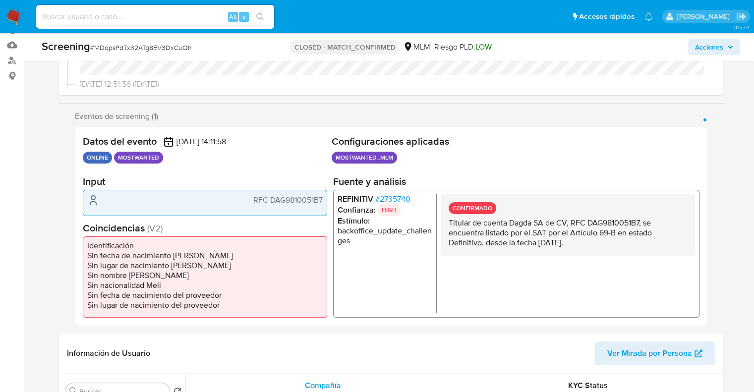 The image size is (754, 392). I want to click on button: Ver Mirada por Persona, so click(655, 353).